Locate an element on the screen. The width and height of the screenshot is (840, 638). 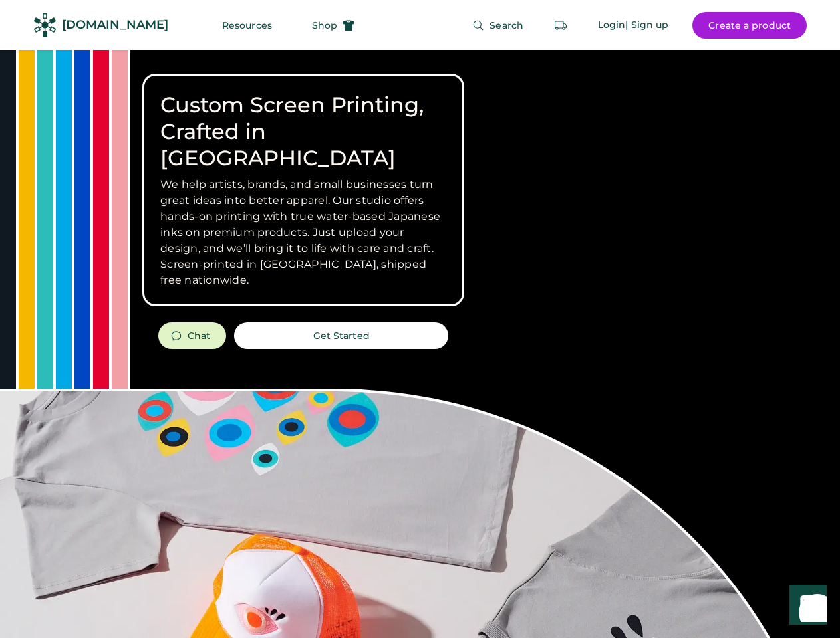
button: Search is located at coordinates (497, 25).